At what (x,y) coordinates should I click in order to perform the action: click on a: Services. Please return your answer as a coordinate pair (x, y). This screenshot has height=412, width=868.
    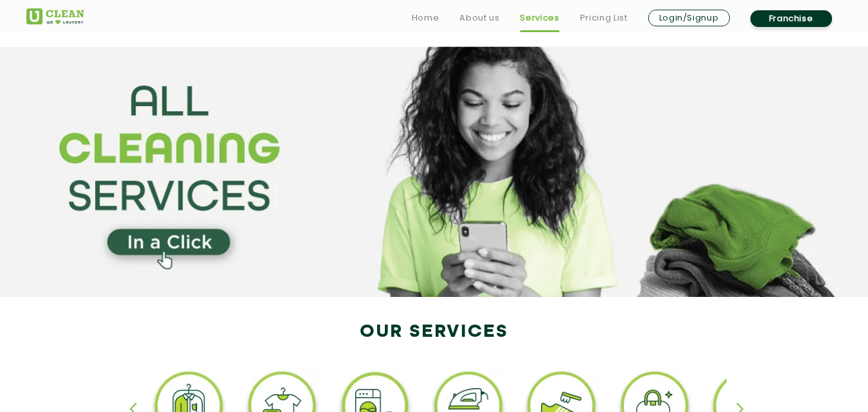
    Looking at the image, I should click on (539, 18).